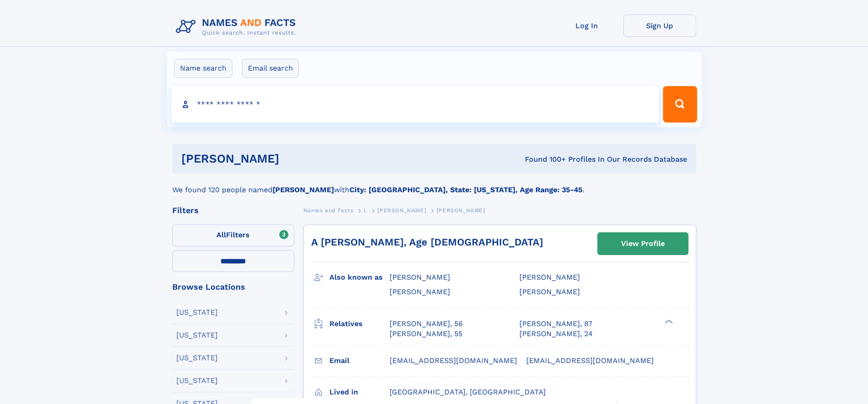 This screenshot has width=868, height=404. What do you see at coordinates (360, 277) in the screenshot?
I see `h3: Also known as` at bounding box center [360, 277].